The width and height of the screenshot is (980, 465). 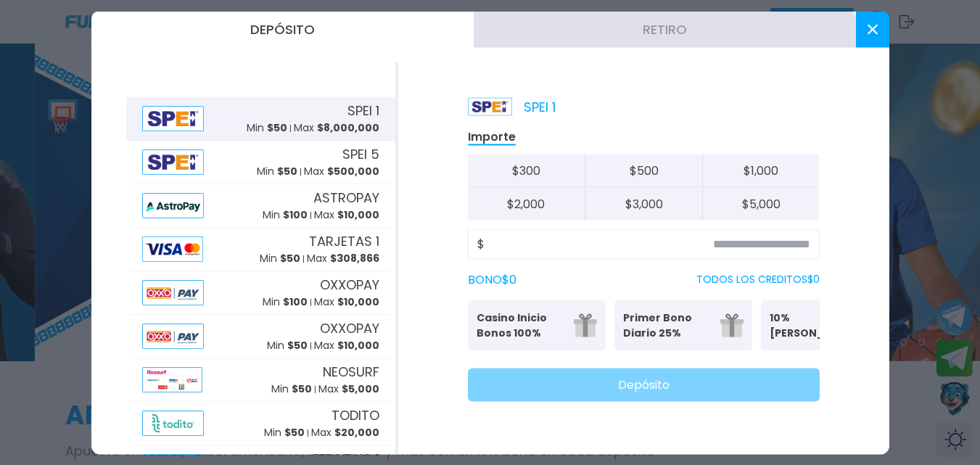 I want to click on button: Primer Bono Diario 25%, so click(x=684, y=325).